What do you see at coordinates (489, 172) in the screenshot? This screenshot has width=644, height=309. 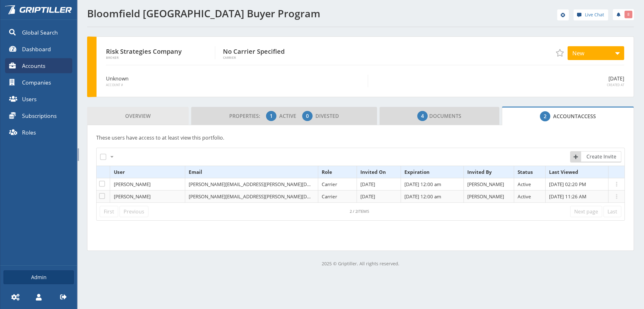 I see `th: Invited By` at bounding box center [489, 172].